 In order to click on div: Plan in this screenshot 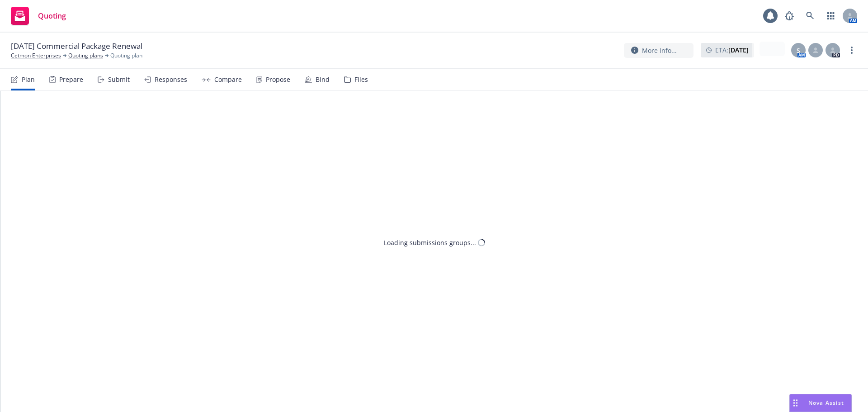, I will do `click(28, 80)`.